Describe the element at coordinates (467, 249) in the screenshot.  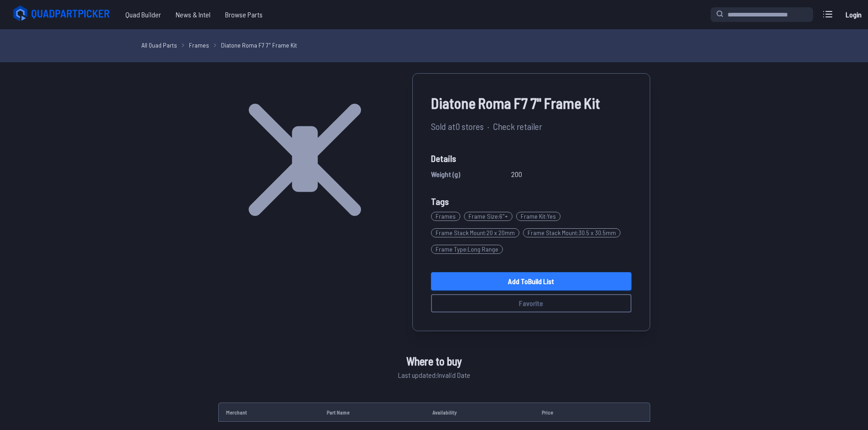
I see `span: Frame Type : Long Range` at that location.